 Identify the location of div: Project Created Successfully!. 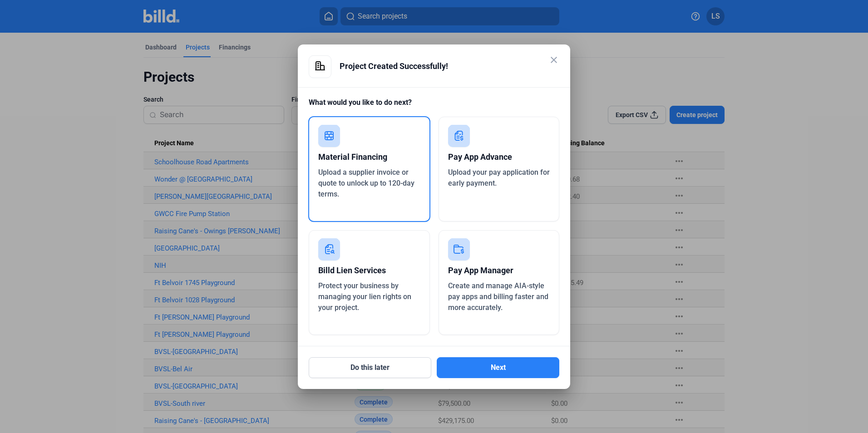
(449, 66).